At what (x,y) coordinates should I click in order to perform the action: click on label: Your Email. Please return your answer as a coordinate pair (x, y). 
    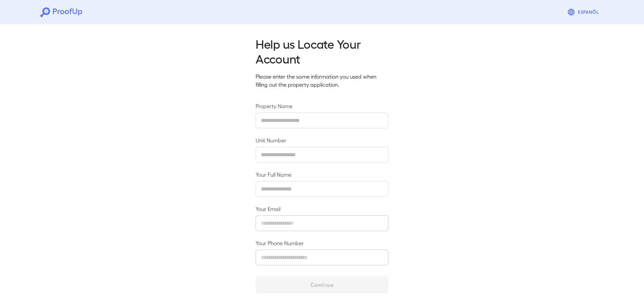
    Looking at the image, I should click on (322, 208).